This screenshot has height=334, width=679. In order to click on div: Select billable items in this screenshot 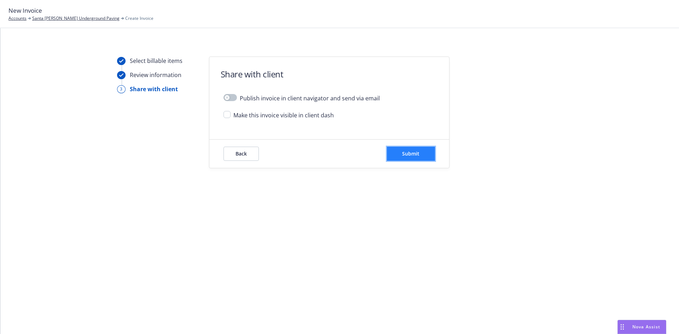, I will do `click(156, 61)`.